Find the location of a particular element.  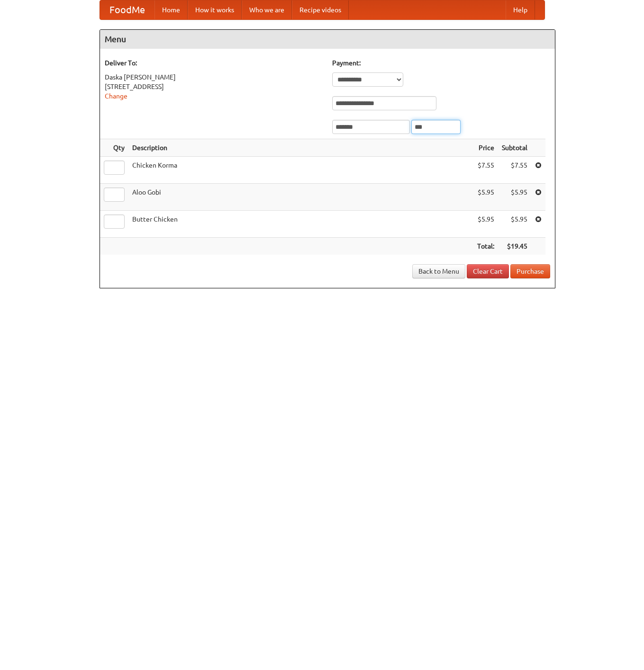

a: Help is located at coordinates (520, 10).